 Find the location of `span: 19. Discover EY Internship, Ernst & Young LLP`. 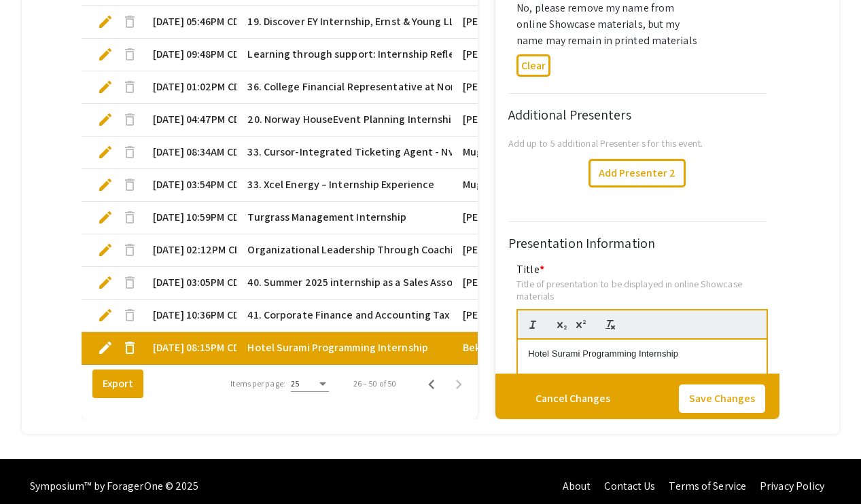

span: 19. Discover EY Internship, Ernst & Young LLP is located at coordinates (354, 22).